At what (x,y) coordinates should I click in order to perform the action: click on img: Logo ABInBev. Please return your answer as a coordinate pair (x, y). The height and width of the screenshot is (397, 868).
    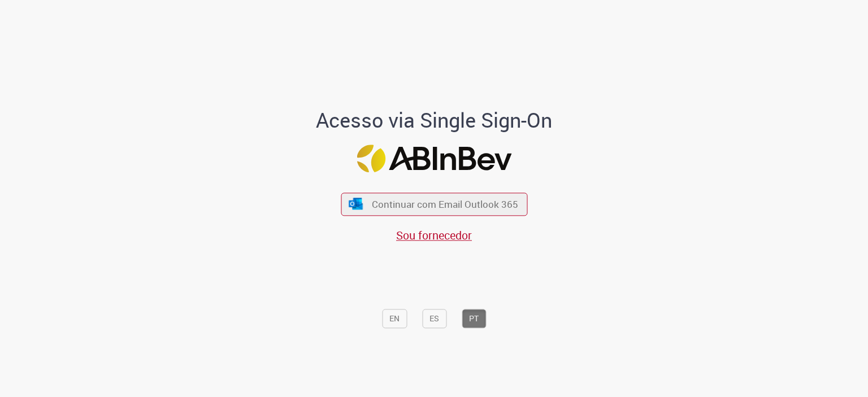
    Looking at the image, I should click on (434, 159).